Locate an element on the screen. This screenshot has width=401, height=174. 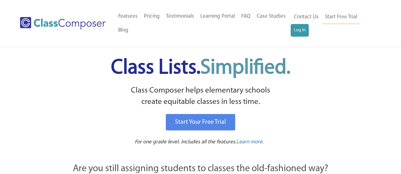
span: Start Your Free Trial is located at coordinates (200, 123).